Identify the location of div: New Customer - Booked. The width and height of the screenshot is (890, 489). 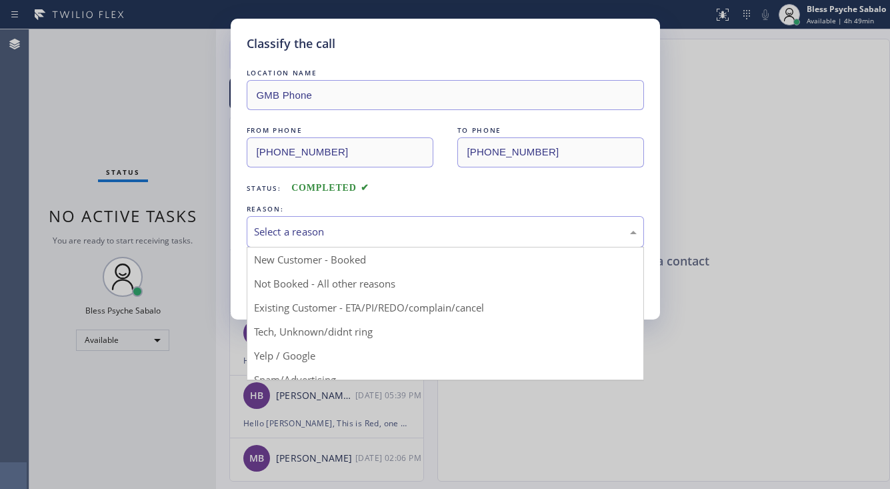
(445, 259).